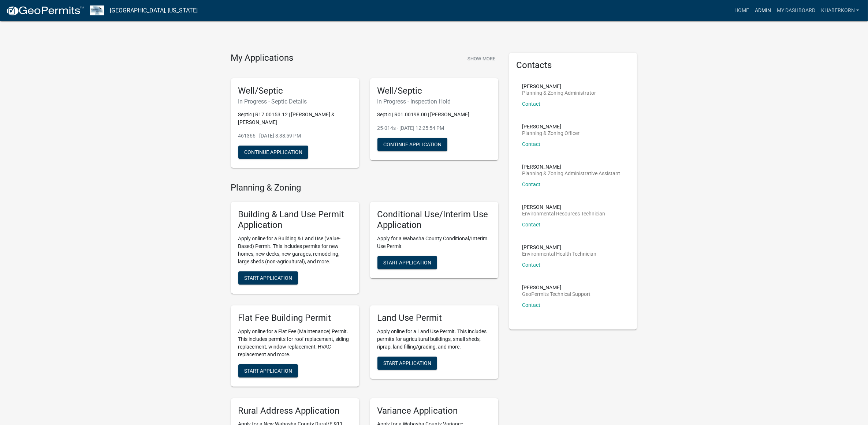 The height and width of the screenshot is (425, 868). I want to click on h5: Flat Fee Building Permit, so click(295, 318).